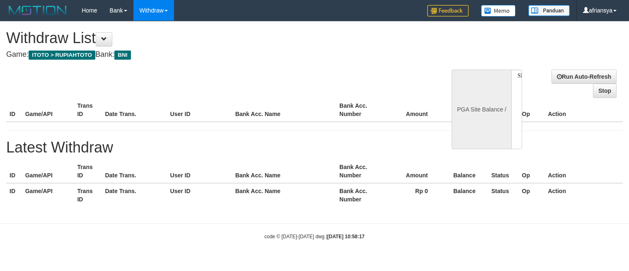 This screenshot has width=629, height=271. I want to click on a: Run Auto-Refresh, so click(584, 77).